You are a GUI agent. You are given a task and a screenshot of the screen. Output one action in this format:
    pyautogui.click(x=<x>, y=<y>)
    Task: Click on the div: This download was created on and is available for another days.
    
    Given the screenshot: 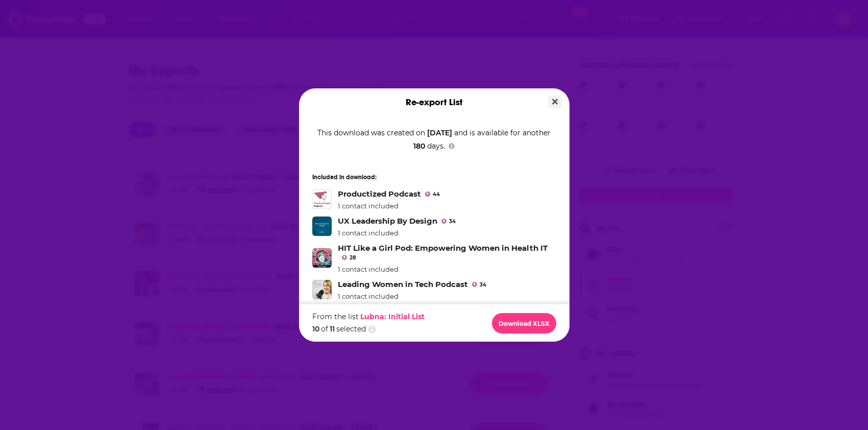 What is the action you would take?
    pyautogui.click(x=434, y=139)
    